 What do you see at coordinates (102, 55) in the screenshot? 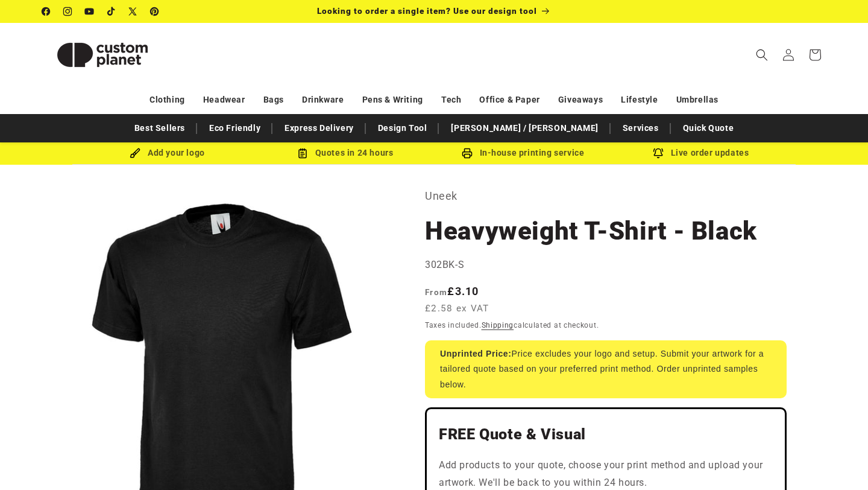
I see `img: Custom Planet` at bounding box center [102, 55].